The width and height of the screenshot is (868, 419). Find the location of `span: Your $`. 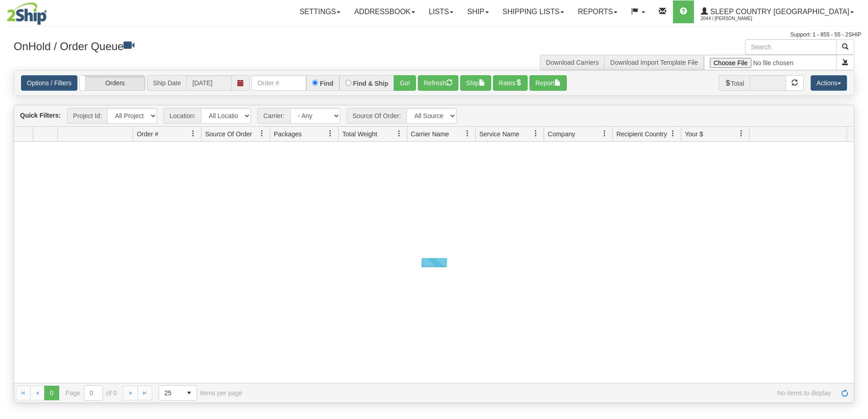

span: Your $ is located at coordinates (694, 134).